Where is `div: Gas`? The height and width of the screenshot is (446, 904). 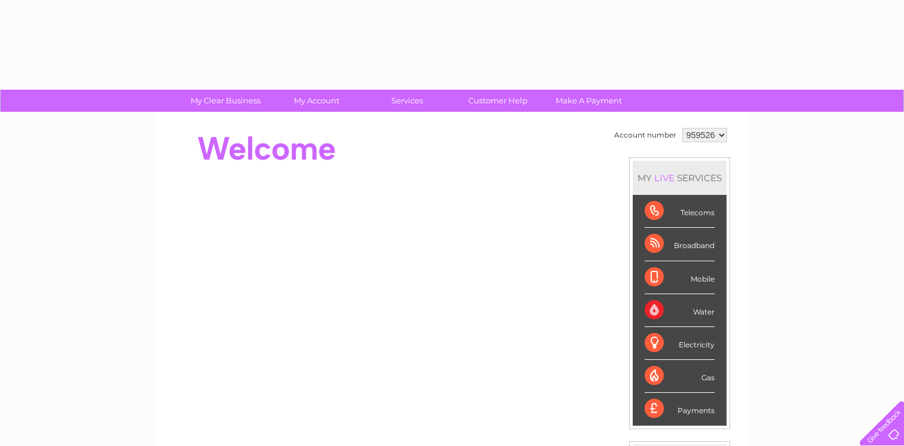
div: Gas is located at coordinates (679, 376).